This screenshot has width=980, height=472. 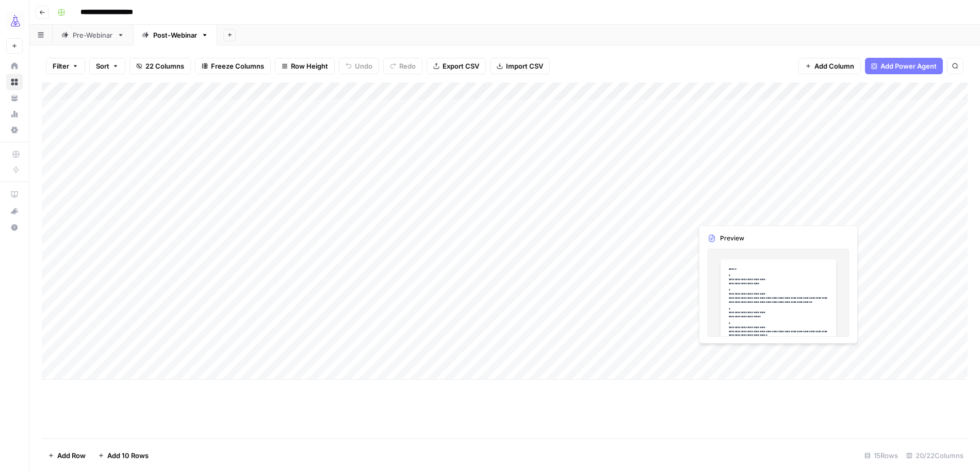 What do you see at coordinates (935, 455) in the screenshot?
I see `div: 20/22 Columns` at bounding box center [935, 455].